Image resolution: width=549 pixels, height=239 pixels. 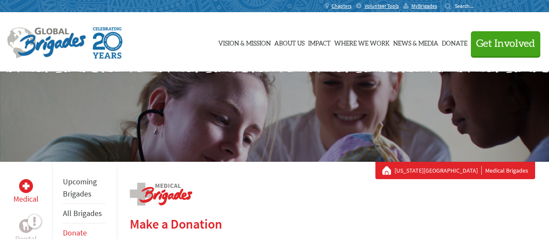 What do you see at coordinates (82, 213) in the screenshot?
I see `a: All Brigades` at bounding box center [82, 213].